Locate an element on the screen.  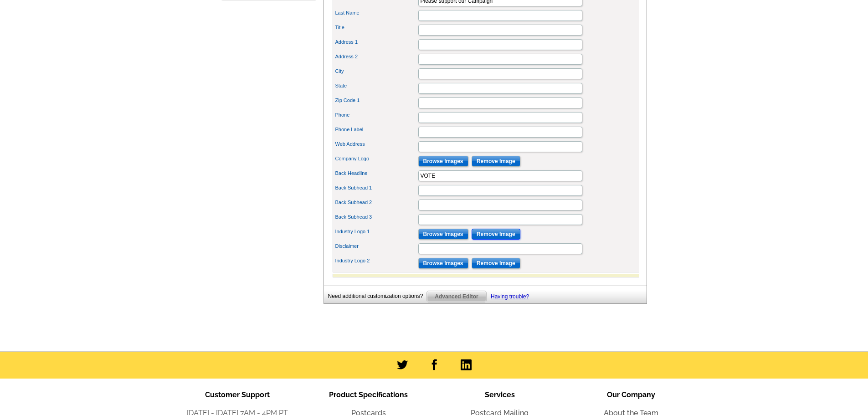
label: Zip Code 1 is located at coordinates (377, 100).